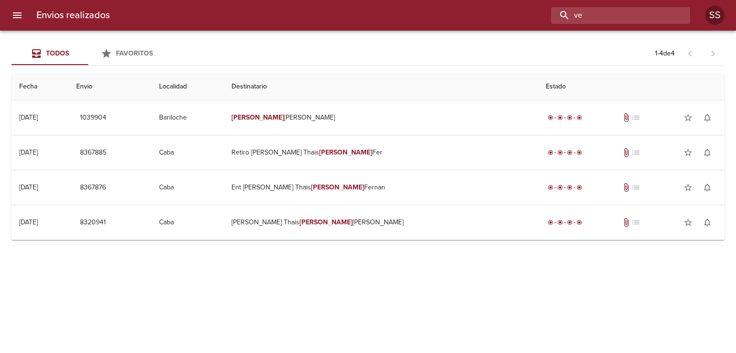  What do you see at coordinates (187, 118) in the screenshot?
I see `td: Bariloche` at bounding box center [187, 118].